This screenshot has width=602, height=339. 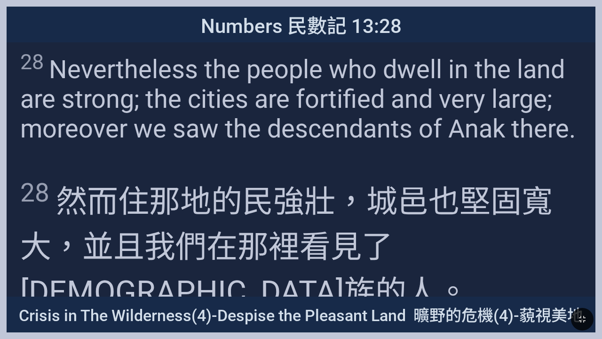 I want to click on wh5892: 也堅固, so click(x=286, y=246).